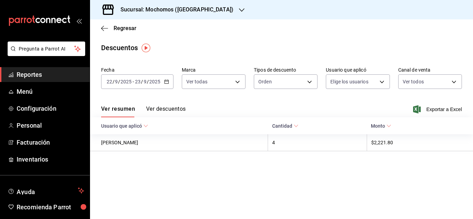 Image resolution: width=473 pixels, height=219 pixels. I want to click on span: Regresar, so click(125, 28).